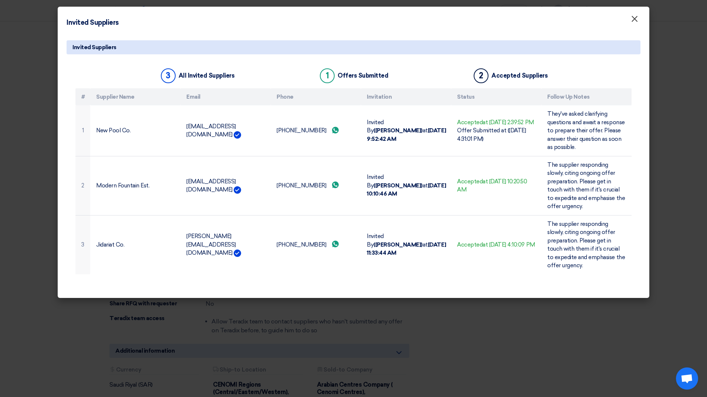 The image size is (707, 397). What do you see at coordinates (168, 76) in the screenshot?
I see `div: 3` at bounding box center [168, 76].